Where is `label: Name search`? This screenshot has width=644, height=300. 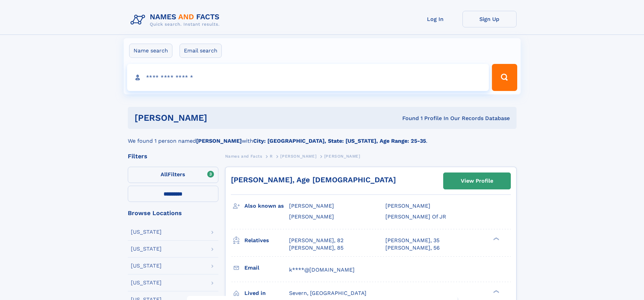 label: Name search is located at coordinates (151, 51).